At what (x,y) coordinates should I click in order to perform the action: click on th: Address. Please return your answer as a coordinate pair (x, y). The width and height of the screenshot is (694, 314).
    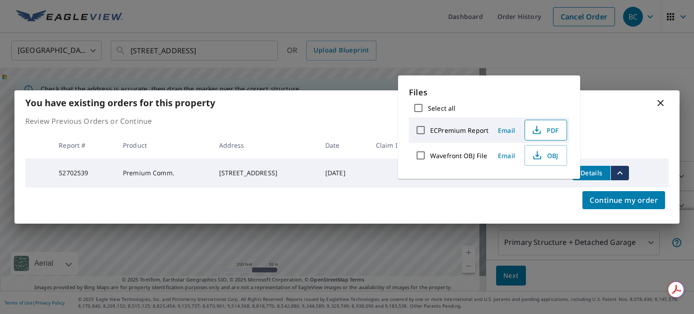
    Looking at the image, I should click on (265, 145).